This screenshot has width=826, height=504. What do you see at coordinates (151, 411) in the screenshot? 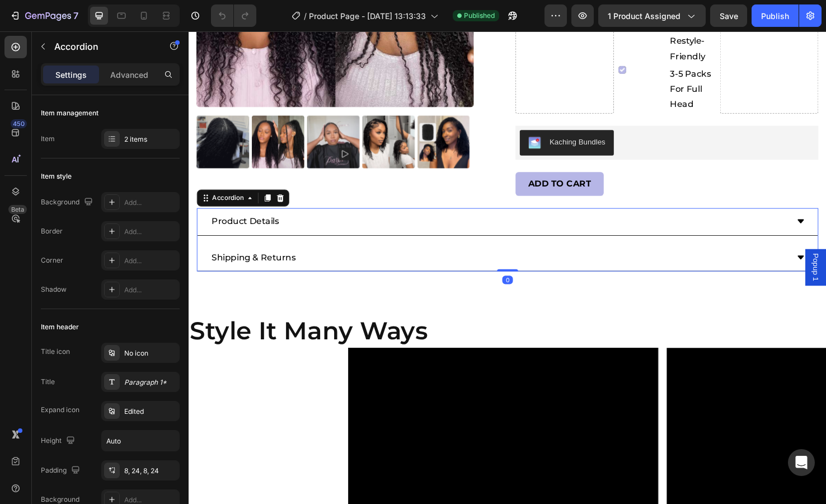
I see `div: Edited` at bounding box center [151, 411].